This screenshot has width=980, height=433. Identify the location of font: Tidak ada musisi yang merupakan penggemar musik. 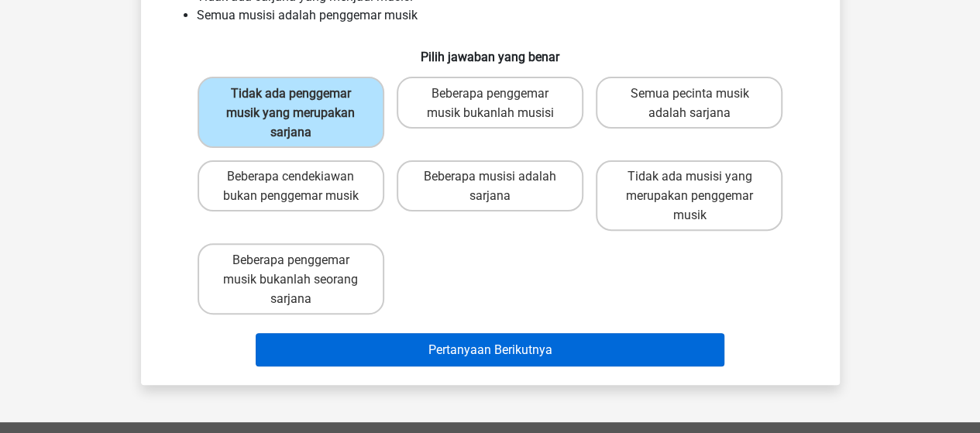
(690, 195).